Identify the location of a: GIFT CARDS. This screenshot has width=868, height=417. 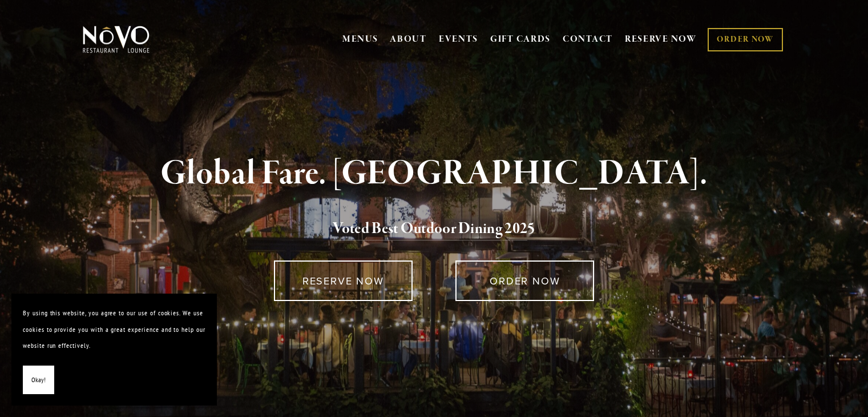
(521, 39).